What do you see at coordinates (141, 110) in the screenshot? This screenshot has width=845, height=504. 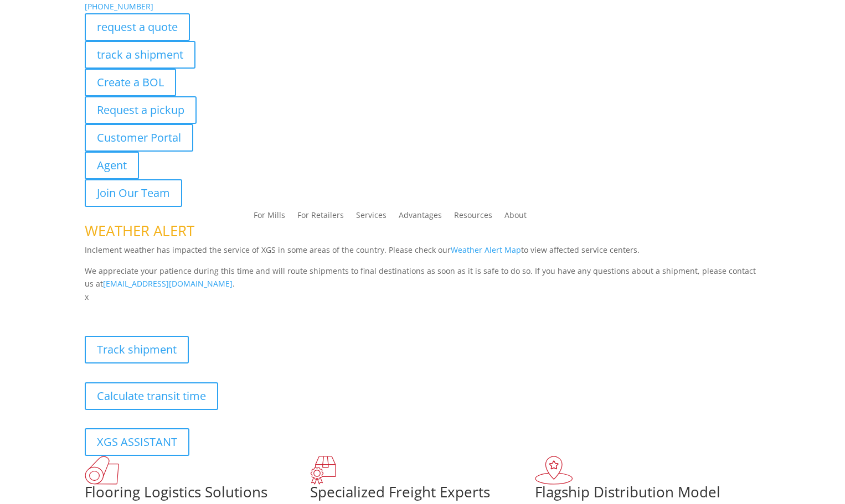 I see `a: Request a pickup` at bounding box center [141, 110].